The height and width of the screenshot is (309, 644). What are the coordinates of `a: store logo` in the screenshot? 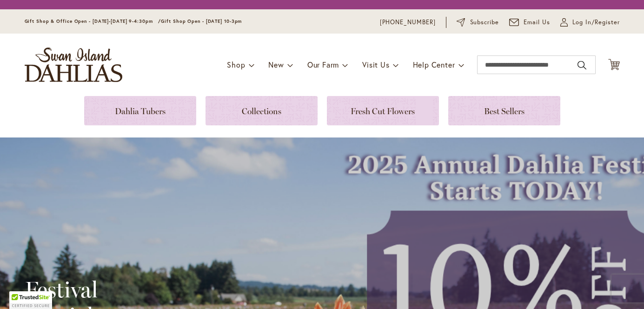 It's located at (73, 65).